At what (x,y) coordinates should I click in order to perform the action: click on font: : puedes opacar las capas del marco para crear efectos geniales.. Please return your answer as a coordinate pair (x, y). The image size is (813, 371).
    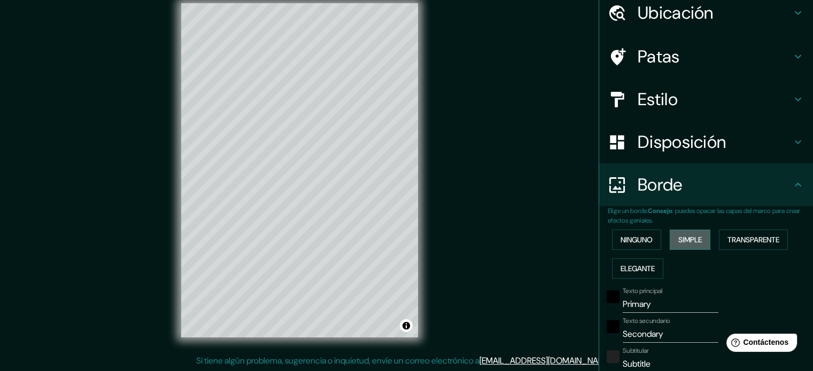
    Looking at the image, I should click on (704, 216).